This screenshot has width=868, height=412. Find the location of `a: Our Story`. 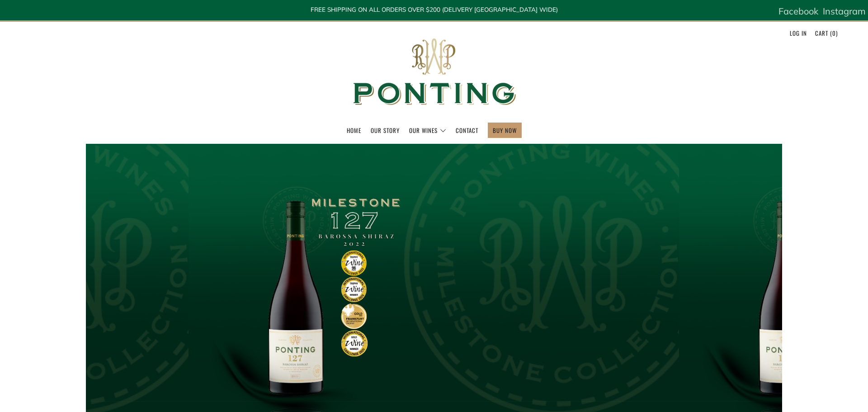

a: Our Story is located at coordinates (385, 130).